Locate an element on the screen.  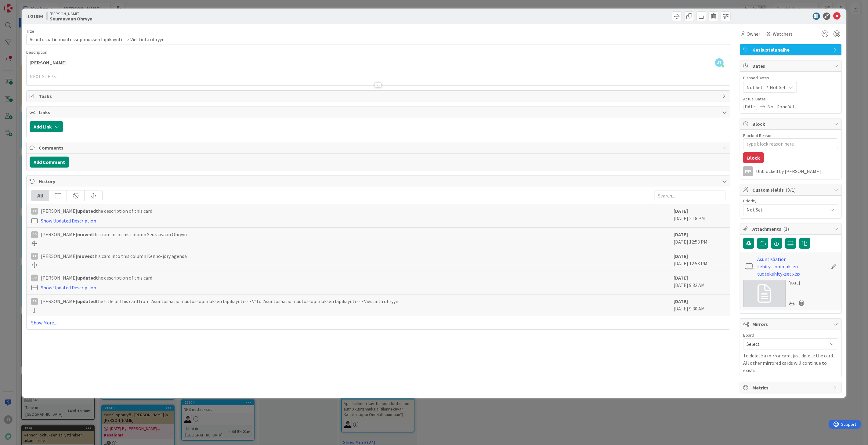
span: Support is located at coordinates (20, 5).